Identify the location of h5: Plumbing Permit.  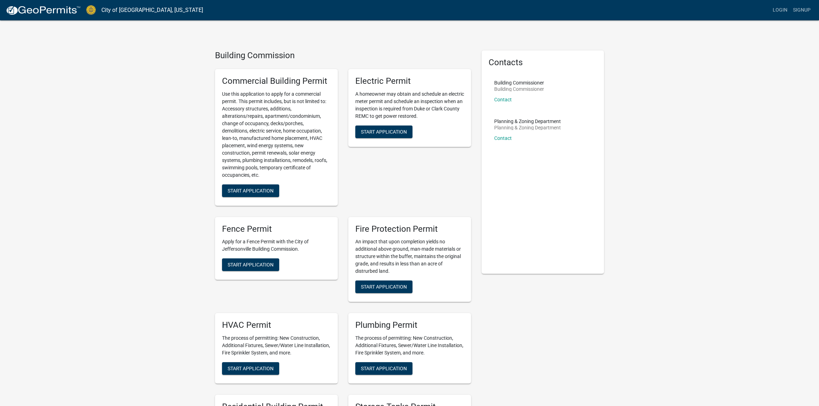
(409, 325).